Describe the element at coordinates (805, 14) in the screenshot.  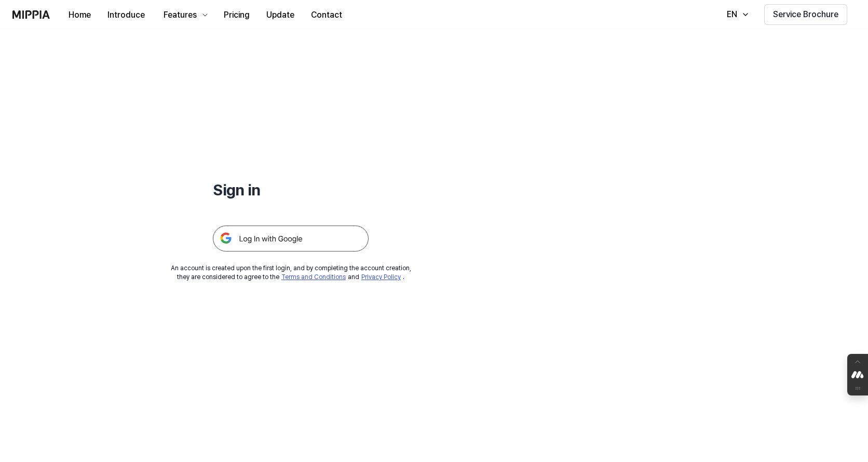
I see `a: Service Brochure` at that location.